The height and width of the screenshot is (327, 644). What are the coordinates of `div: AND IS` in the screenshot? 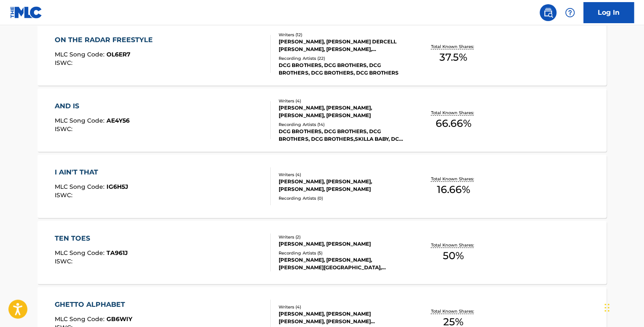 It's located at (92, 106).